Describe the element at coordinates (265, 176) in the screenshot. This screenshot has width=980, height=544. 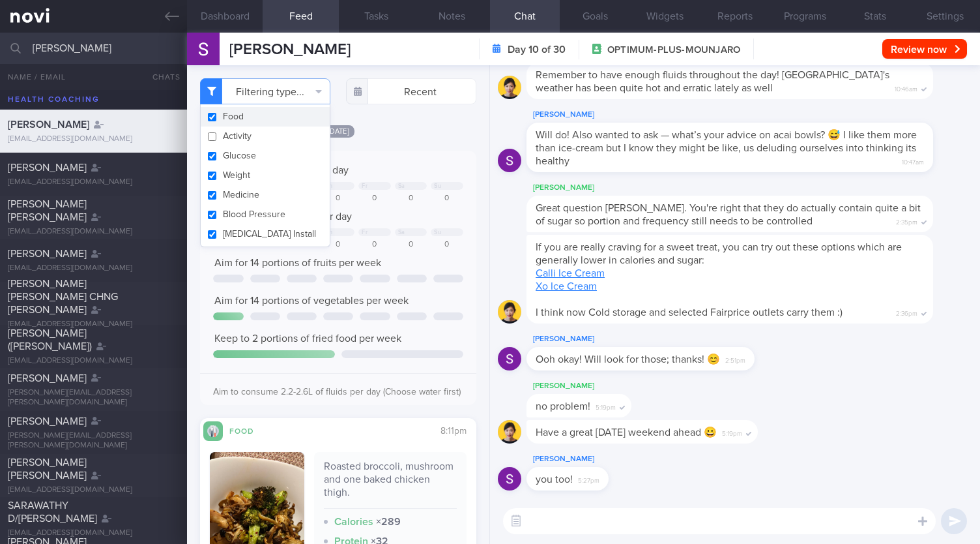
I see `button: Weight` at that location.